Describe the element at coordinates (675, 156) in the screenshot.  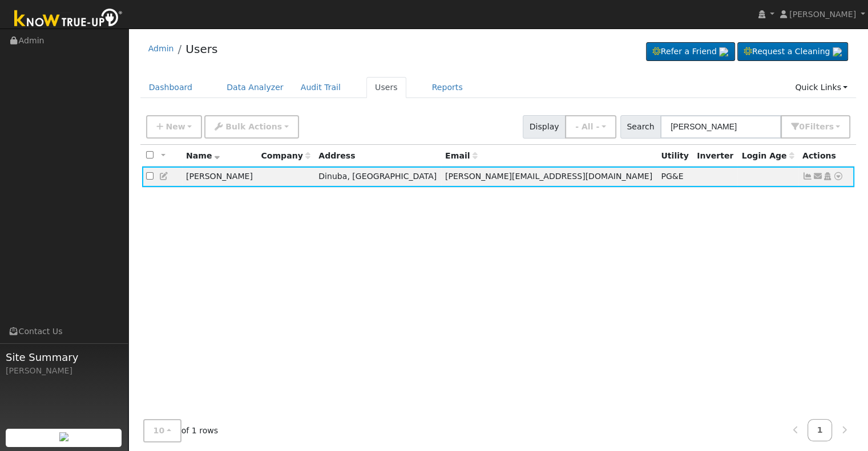
I see `div: Utility` at that location.